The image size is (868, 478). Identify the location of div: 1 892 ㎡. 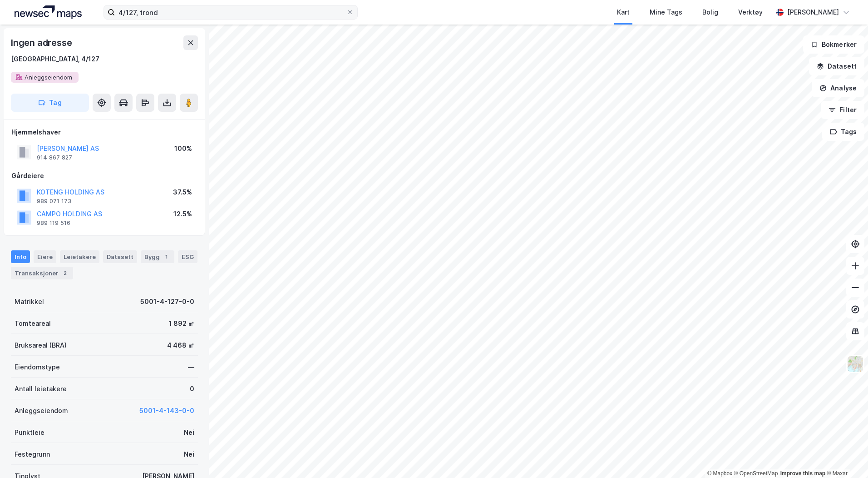
(182, 324).